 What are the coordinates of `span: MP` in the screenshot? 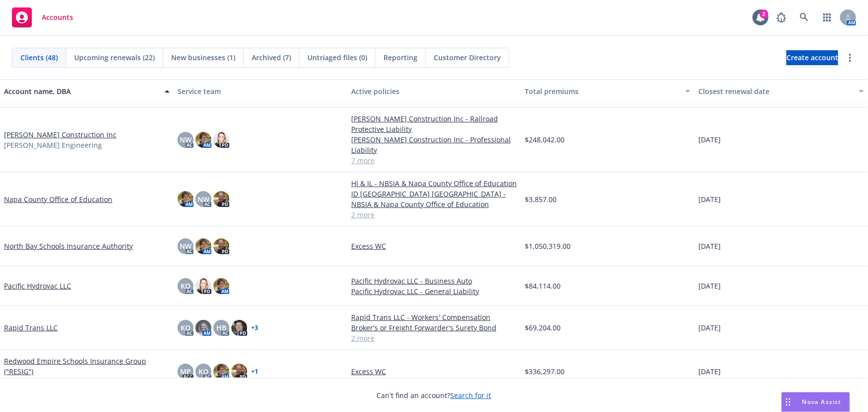 It's located at (185, 371).